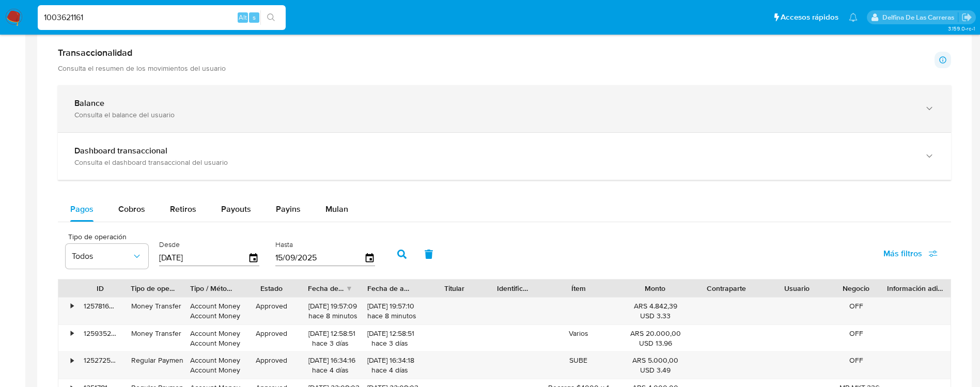 The width and height of the screenshot is (980, 387). Describe the element at coordinates (967, 17) in the screenshot. I see `a: Salir` at that location.